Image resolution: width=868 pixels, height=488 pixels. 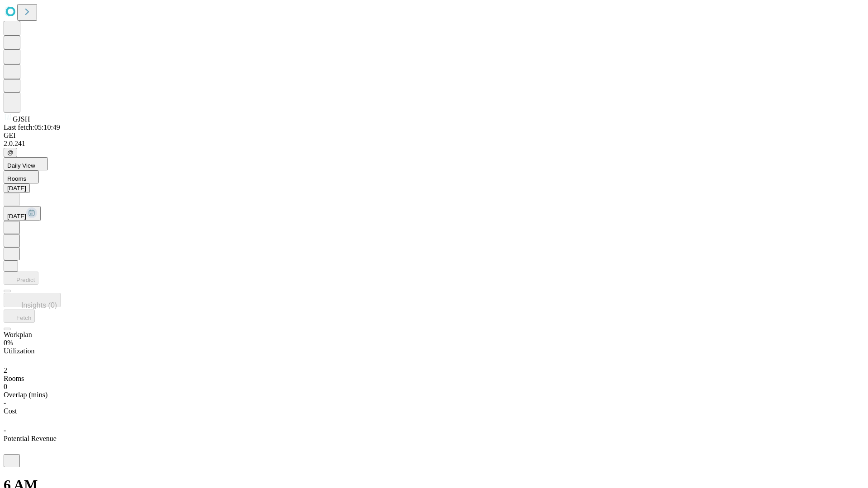 What do you see at coordinates (19, 316) in the screenshot?
I see `button: Fetch` at bounding box center [19, 316].